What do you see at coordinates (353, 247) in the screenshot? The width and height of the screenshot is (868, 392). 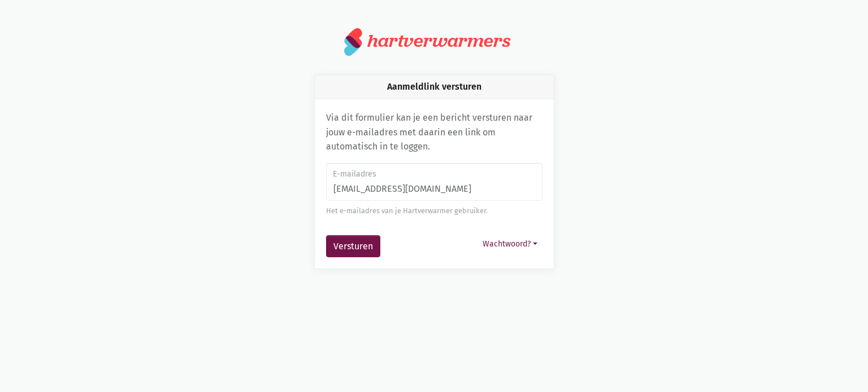 I see `button: Versturen` at bounding box center [353, 247].